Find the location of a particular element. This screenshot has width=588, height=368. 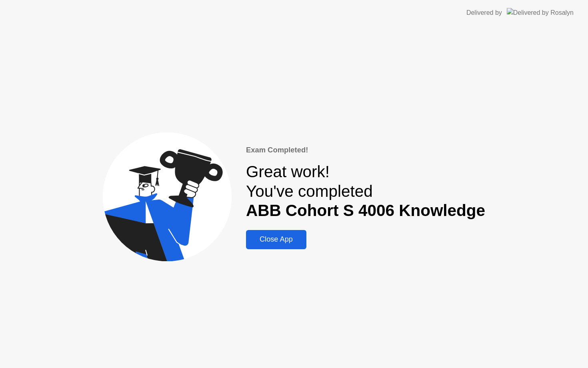

div: Delivered by is located at coordinates (484, 13).